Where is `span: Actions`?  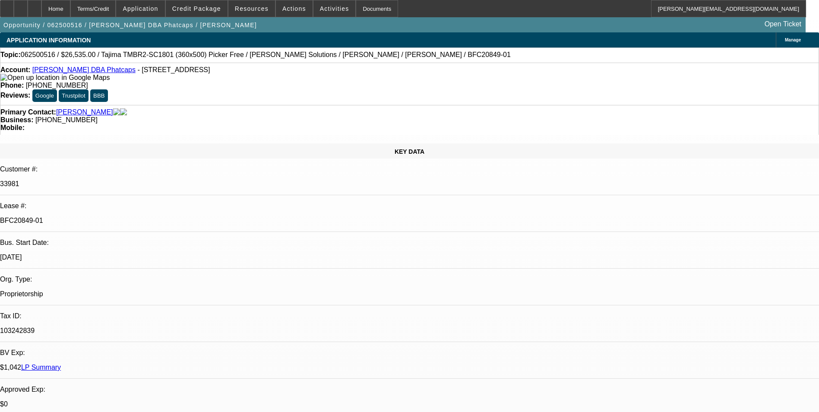
span: Actions is located at coordinates (294, 9).